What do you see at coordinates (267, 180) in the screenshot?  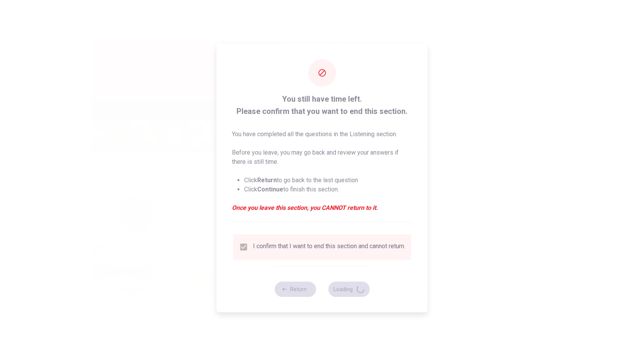 I see `strong: Return` at bounding box center [267, 180].